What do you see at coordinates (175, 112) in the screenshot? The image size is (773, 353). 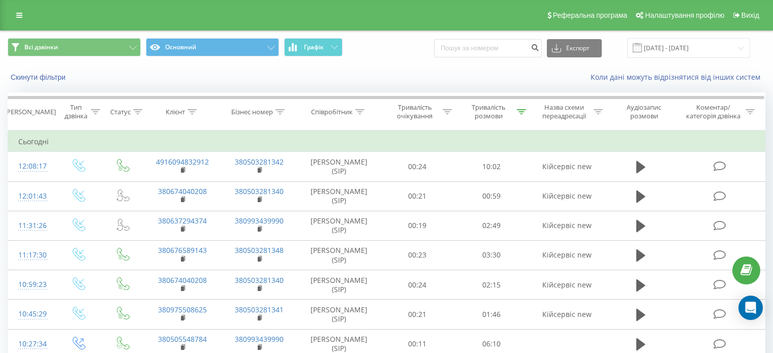 I see `div: Клієнт` at bounding box center [175, 112].